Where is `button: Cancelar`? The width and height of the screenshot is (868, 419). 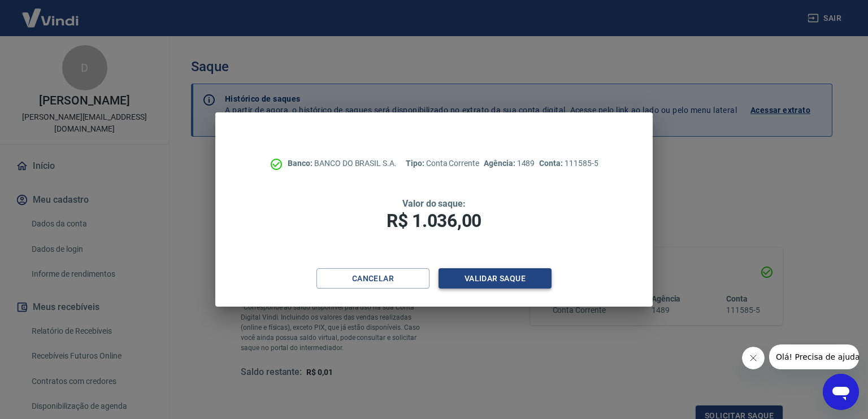
button: Cancelar is located at coordinates (373, 279).